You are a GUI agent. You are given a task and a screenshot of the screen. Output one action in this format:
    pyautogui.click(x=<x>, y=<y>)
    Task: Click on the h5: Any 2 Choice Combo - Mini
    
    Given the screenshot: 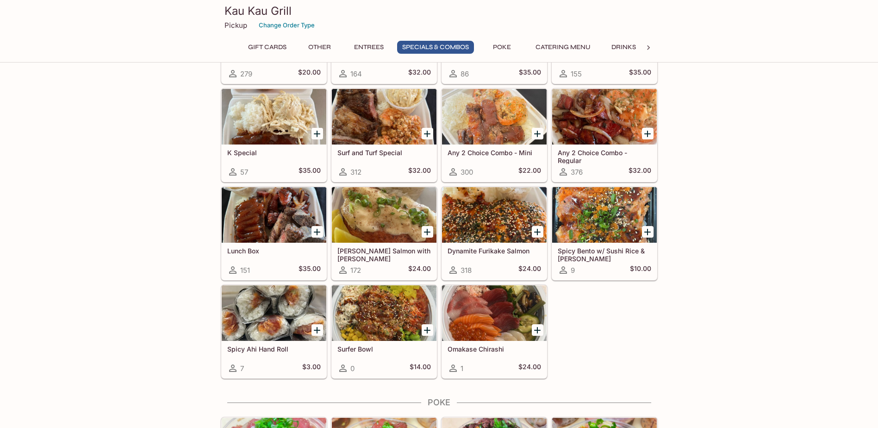 What is the action you would take?
    pyautogui.click(x=494, y=152)
    